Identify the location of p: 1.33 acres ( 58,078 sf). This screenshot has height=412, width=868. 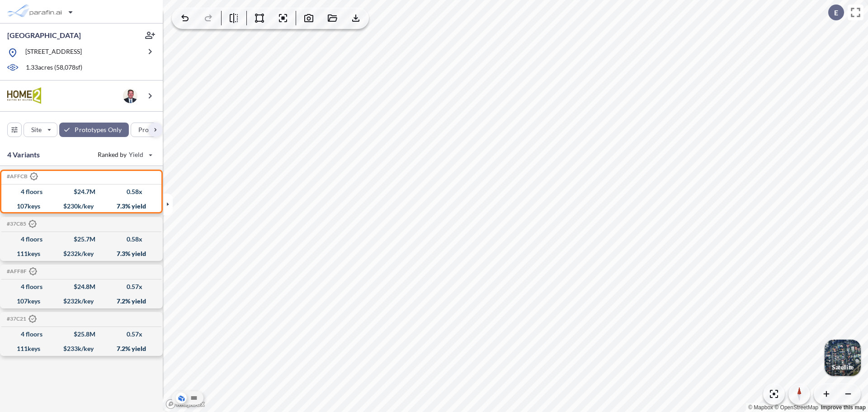
(54, 68).